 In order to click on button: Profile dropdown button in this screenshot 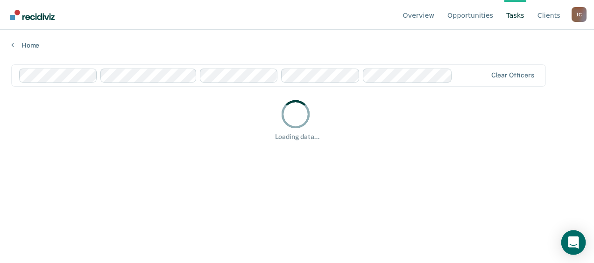, I will do `click(579, 14)`.